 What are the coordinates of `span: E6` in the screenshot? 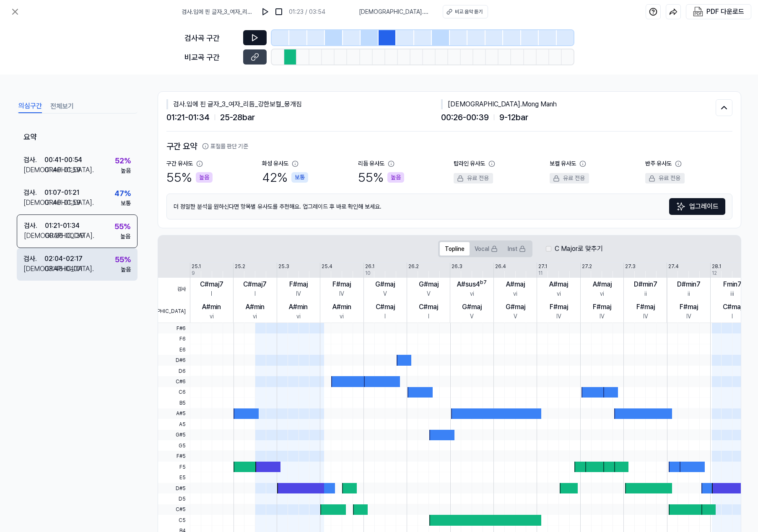 It's located at (174, 350).